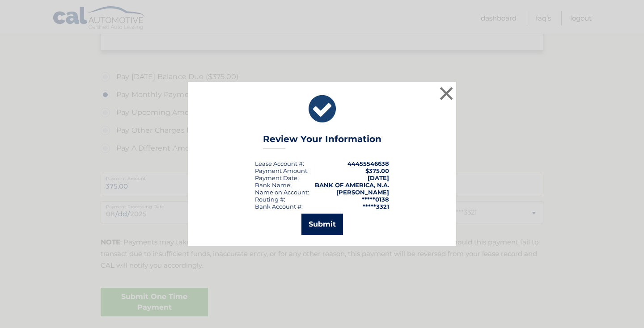 The height and width of the screenshot is (328, 644). What do you see at coordinates (368, 164) in the screenshot?
I see `strong: 44455546638` at bounding box center [368, 164].